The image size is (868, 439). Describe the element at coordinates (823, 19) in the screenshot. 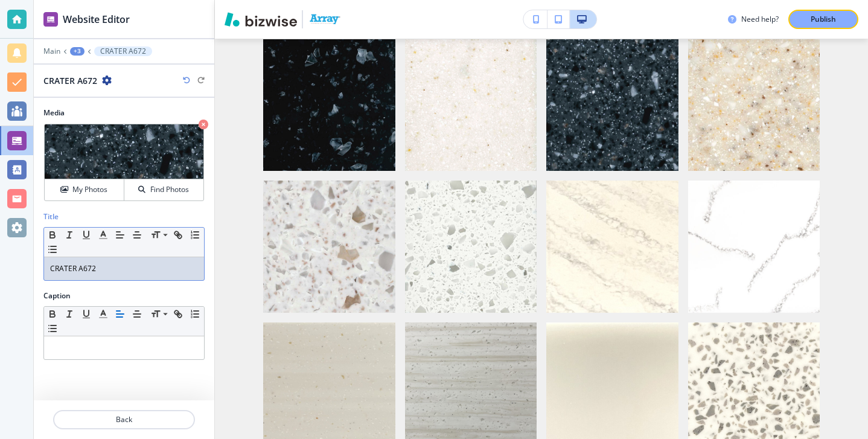

I see `button: Publish` at that location.